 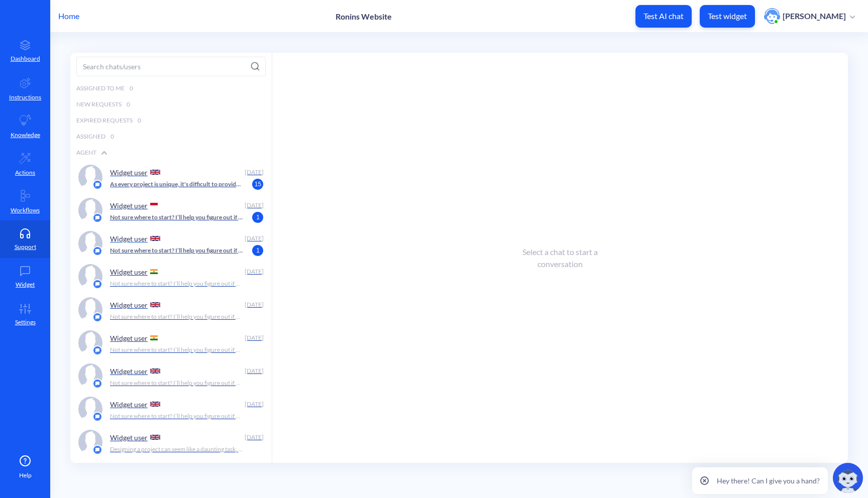 What do you see at coordinates (25, 247) in the screenshot?
I see `p: Support` at bounding box center [25, 247].